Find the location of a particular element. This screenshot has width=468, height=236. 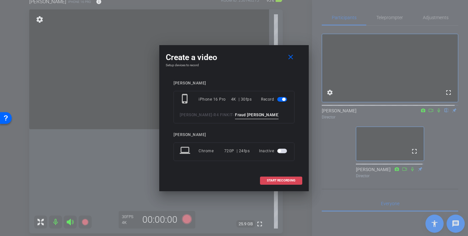

div: Chrome is located at coordinates (211, 151).